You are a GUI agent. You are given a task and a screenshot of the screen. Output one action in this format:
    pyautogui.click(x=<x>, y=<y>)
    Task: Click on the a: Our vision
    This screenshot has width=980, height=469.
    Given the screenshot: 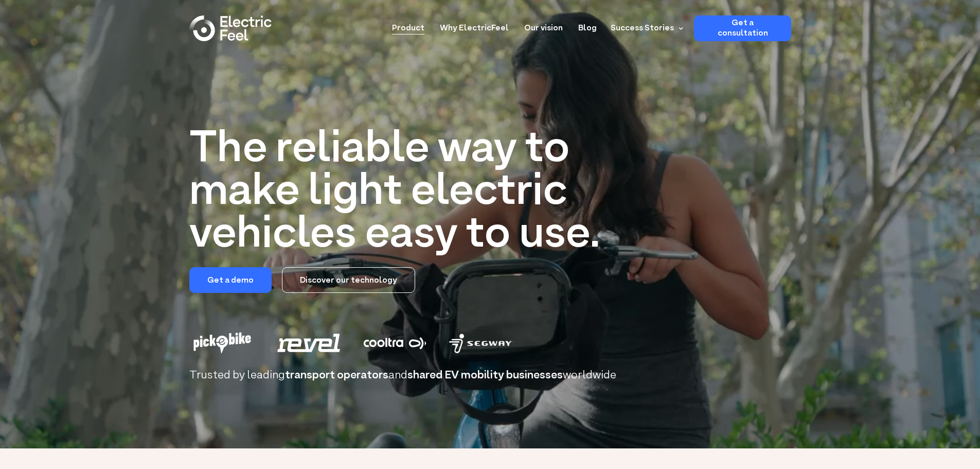 What is the action you would take?
    pyautogui.click(x=544, y=24)
    